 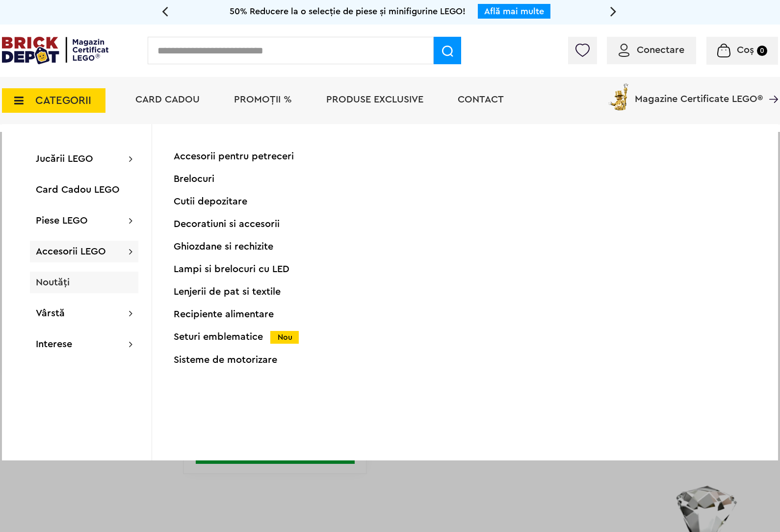 I want to click on span: Card Cadou, so click(x=168, y=99).